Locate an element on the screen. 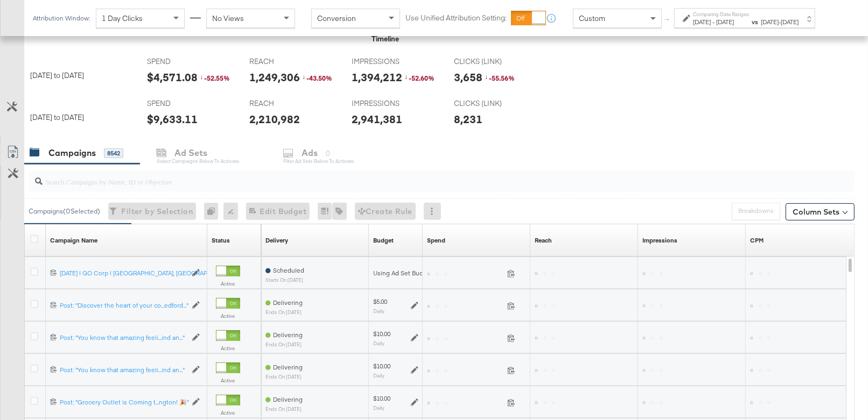  a: The number of times your ad was served. On mobile apps an ad is counted as served the first time ... is located at coordinates (660, 241).